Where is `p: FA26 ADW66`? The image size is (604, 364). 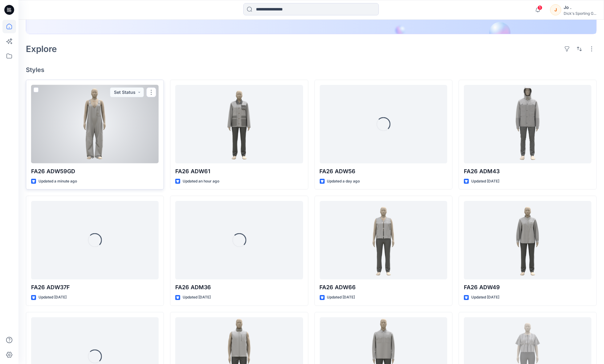 p: FA26 ADW66 is located at coordinates (384, 288).